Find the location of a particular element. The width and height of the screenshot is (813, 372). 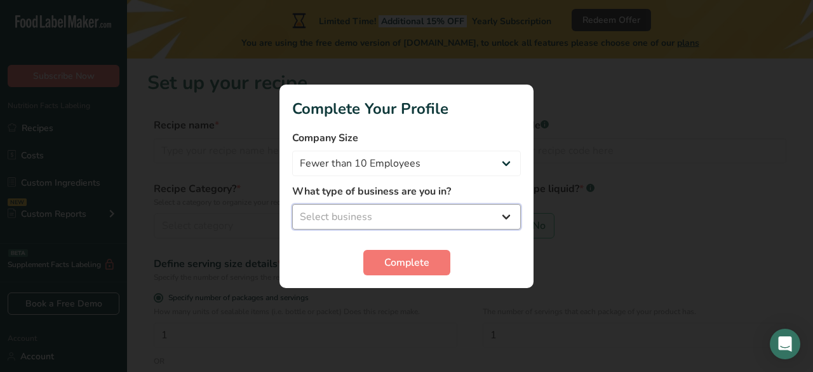

div: Open Intercom Messenger is located at coordinates (785, 344).